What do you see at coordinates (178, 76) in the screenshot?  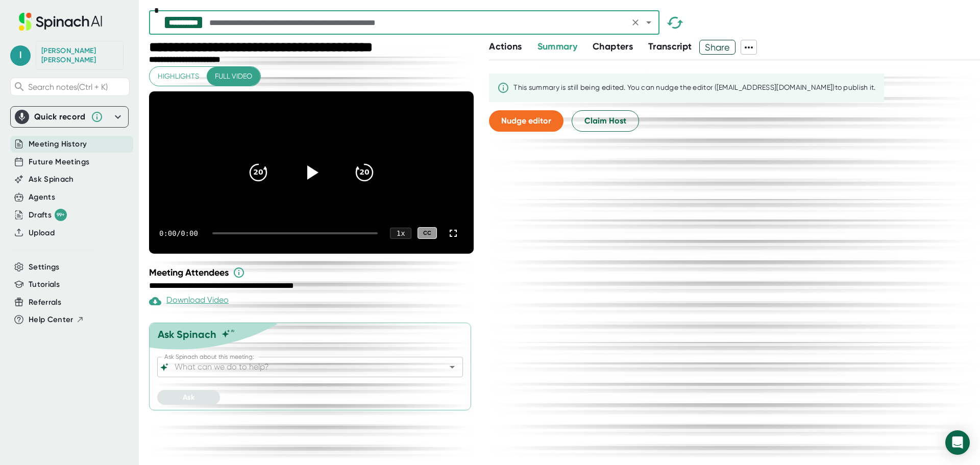 I see `span: Highlights` at bounding box center [178, 76].